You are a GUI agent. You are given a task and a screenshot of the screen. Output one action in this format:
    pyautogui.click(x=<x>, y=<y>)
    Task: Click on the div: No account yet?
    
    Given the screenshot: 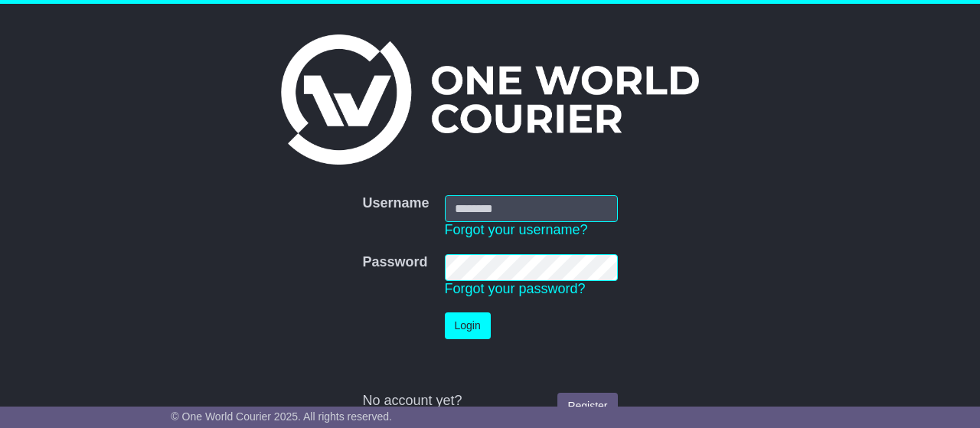 What is the action you would take?
    pyautogui.click(x=490, y=401)
    